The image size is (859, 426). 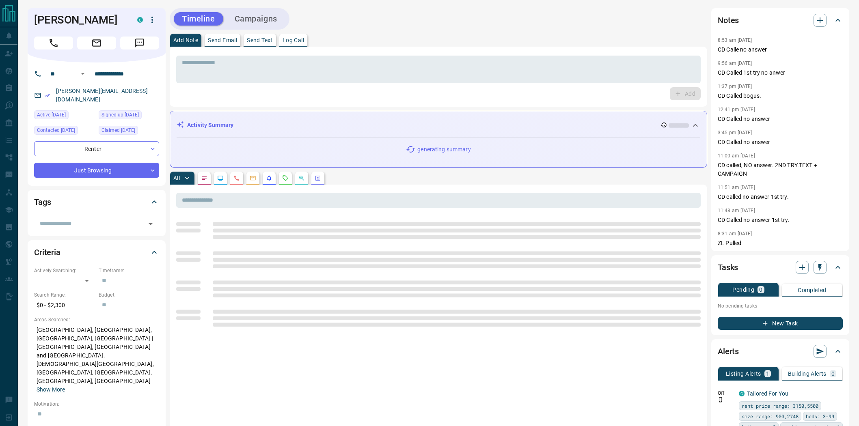 What do you see at coordinates (129, 131) in the screenshot?
I see `div: Tue Feb 04 2025` at bounding box center [129, 131].